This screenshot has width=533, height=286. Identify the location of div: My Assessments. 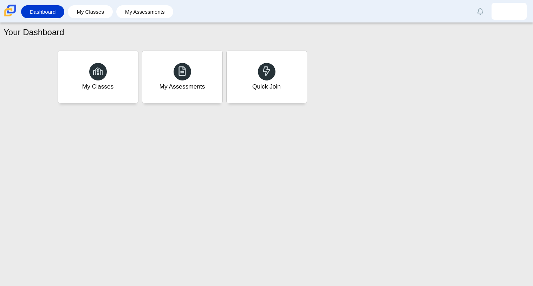
(182, 86).